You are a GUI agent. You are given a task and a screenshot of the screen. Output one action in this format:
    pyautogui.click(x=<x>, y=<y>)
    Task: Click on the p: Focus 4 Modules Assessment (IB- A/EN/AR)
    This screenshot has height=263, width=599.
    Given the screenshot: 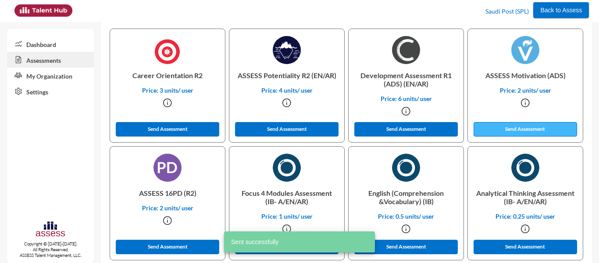 What is the action you would take?
    pyautogui.click(x=287, y=197)
    